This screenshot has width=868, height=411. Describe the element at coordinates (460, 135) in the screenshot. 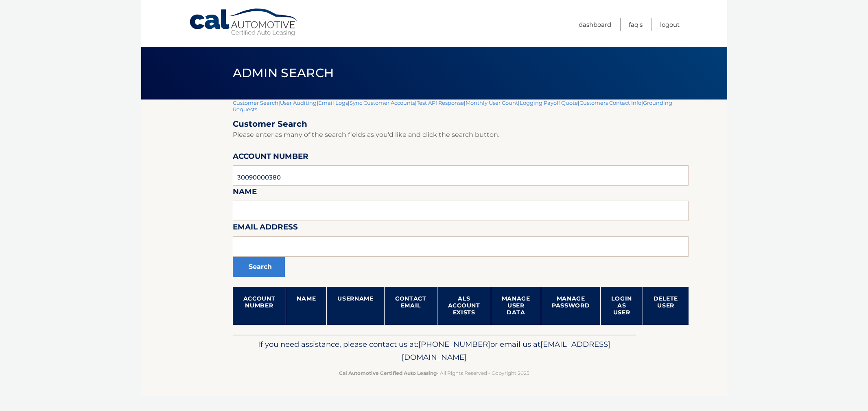

I see `p: Please enter as many of the search fields as you'd like and click the search button.` at that location.